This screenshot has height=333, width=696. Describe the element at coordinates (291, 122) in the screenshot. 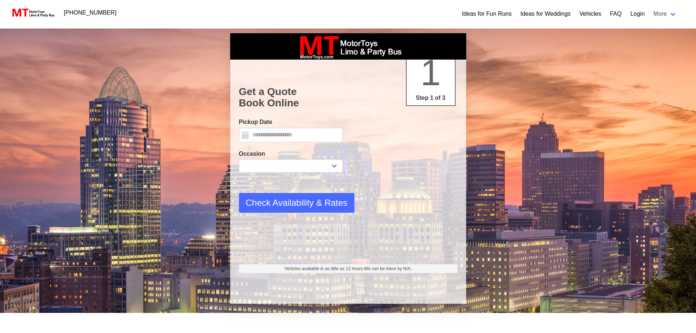

I see `label: Pickup Date` at that location.